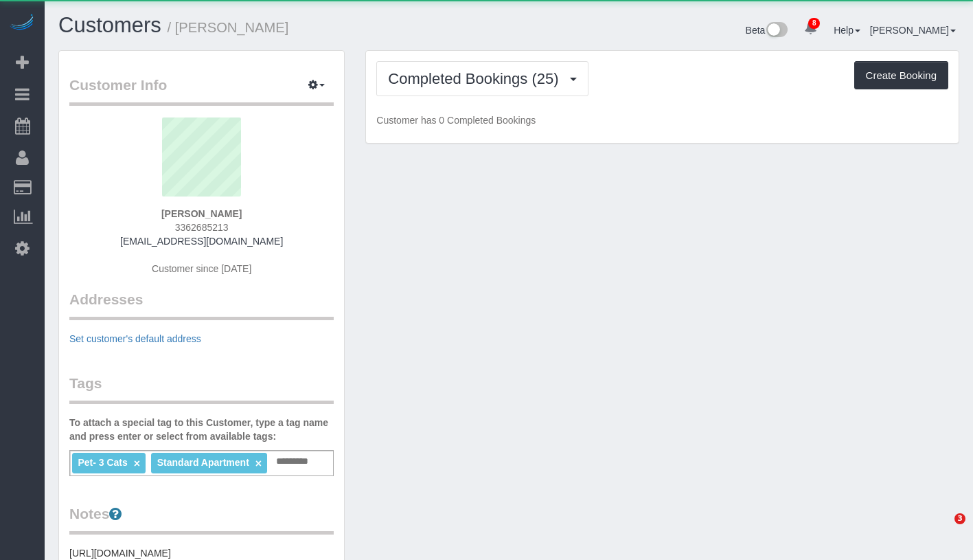 Image resolution: width=973 pixels, height=560 pixels. I want to click on button: Create Booking, so click(901, 76).